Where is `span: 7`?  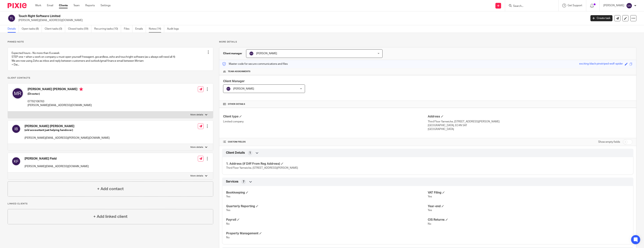
span: 7 is located at coordinates (244, 182).